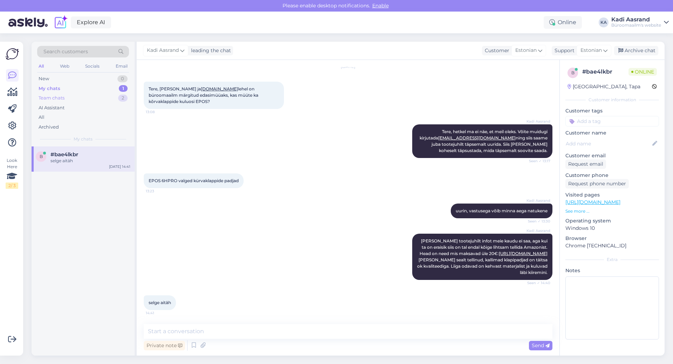 Image resolution: width=673 pixels, height=364 pixels. What do you see at coordinates (612, 100) in the screenshot?
I see `div: Customer information` at bounding box center [612, 100].